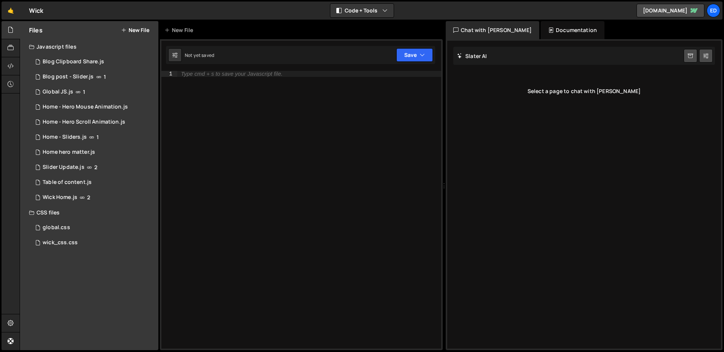 This screenshot has width=724, height=352. I want to click on div: 9462/23547.js, so click(94, 62).